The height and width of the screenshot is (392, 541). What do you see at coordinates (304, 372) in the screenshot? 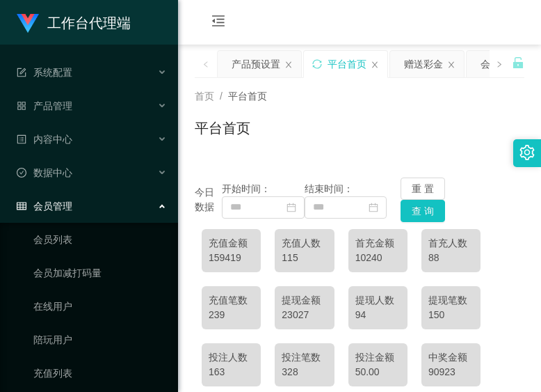
I see `div: 328` at bounding box center [304, 372].